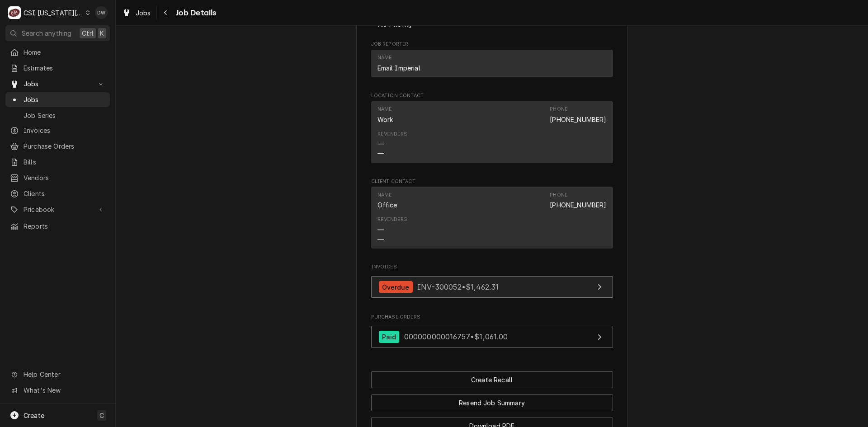  What do you see at coordinates (58, 177) in the screenshot?
I see `a: Vendors` at bounding box center [58, 177].